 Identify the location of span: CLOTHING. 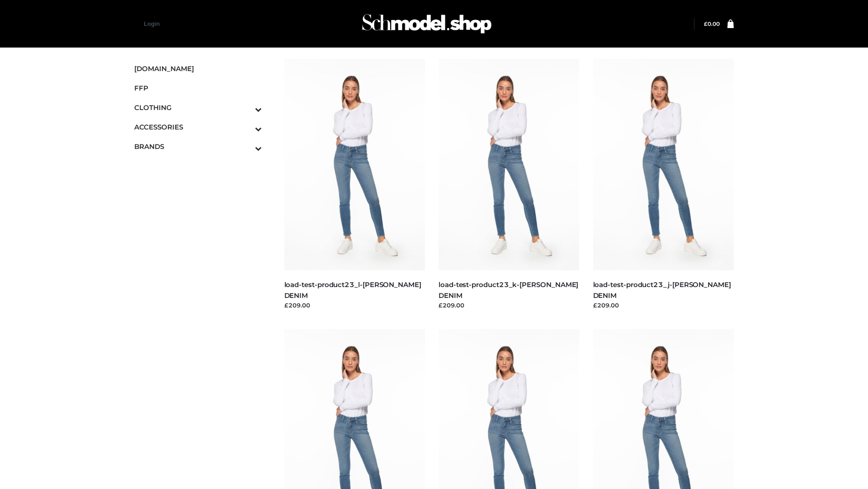
(198, 107).